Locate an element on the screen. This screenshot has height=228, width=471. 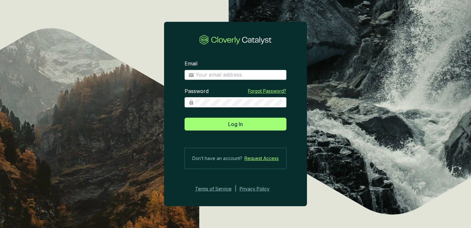
a: Privacy Policy is located at coordinates (259, 189).